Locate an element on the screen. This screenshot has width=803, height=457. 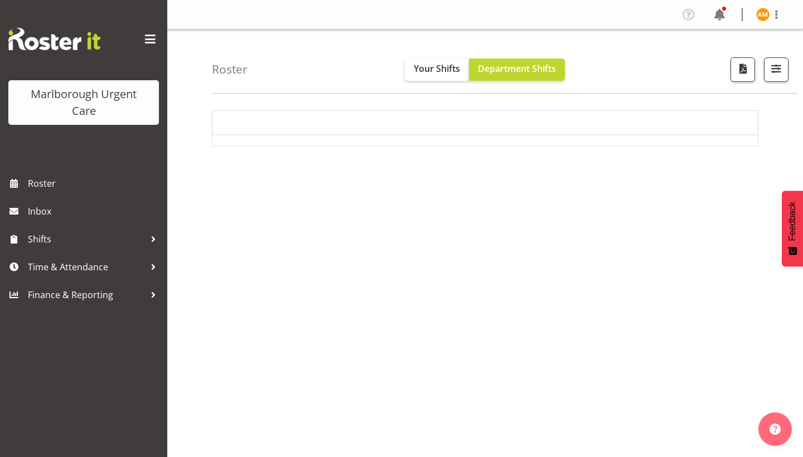
img: Rosterit website logo is located at coordinates (54, 39).